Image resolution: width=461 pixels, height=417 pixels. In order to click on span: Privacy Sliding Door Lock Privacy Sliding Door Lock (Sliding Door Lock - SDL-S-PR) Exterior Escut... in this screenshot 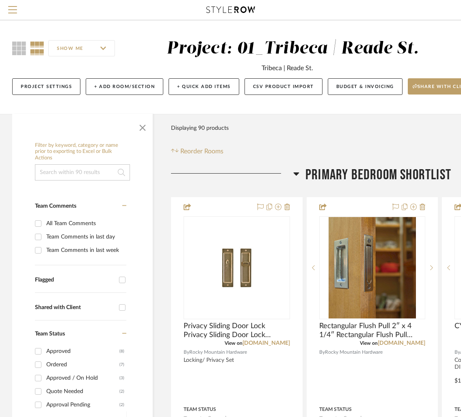, I will do `click(237, 331)`.